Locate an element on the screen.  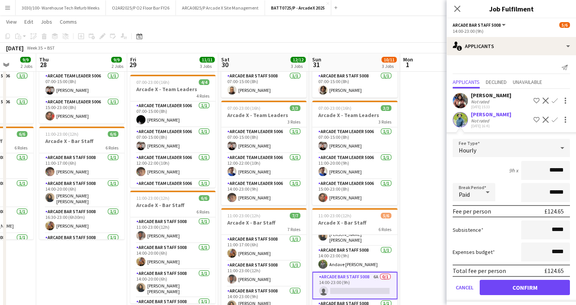
a: Comms is located at coordinates (68, 22).